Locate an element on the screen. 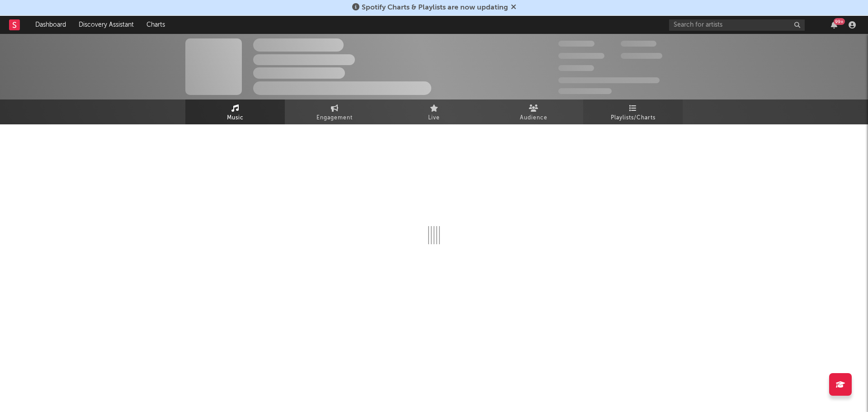 Image resolution: width=868 pixels, height=412 pixels. div: 99 + is located at coordinates (839, 21).